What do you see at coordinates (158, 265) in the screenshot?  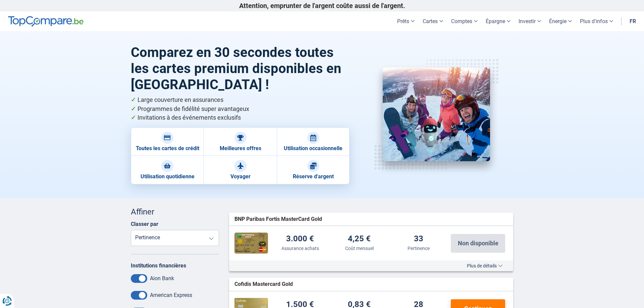 I see `label: Institutions financières` at bounding box center [158, 265].